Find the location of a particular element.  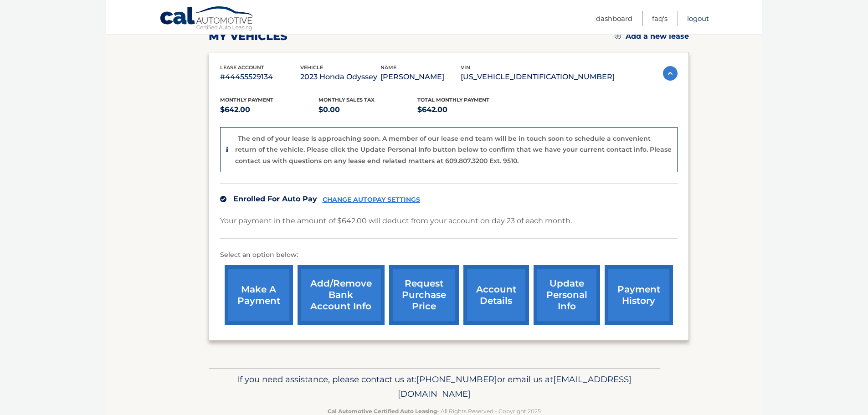

a: update personal info is located at coordinates (567, 295).